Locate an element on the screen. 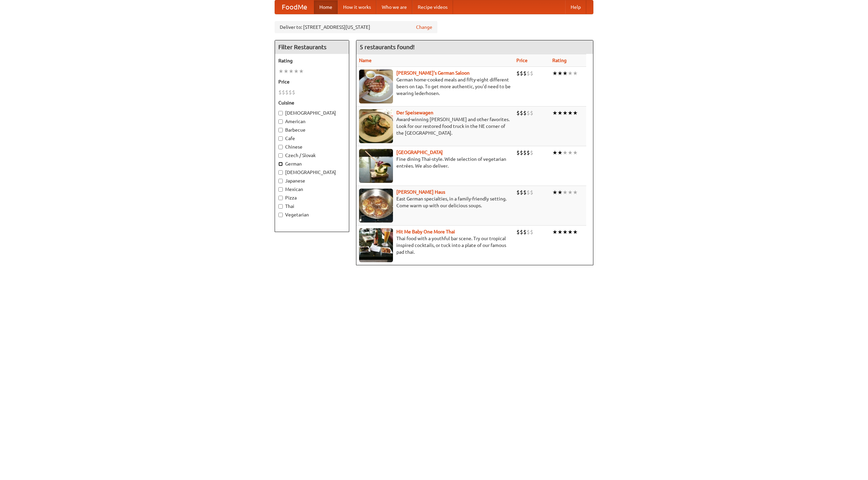  label: Cafe is located at coordinates (312, 138).